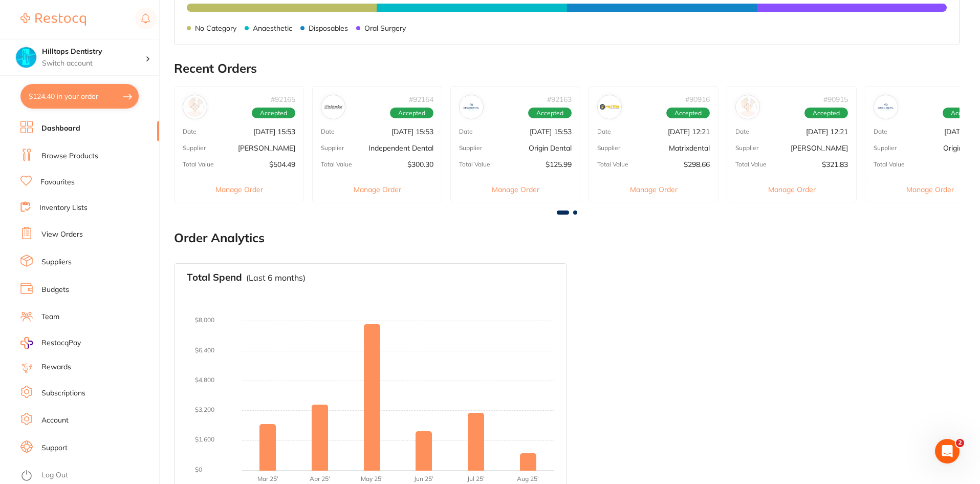 The width and height of the screenshot is (980, 484). What do you see at coordinates (61, 128) in the screenshot?
I see `a: Dashboard` at bounding box center [61, 128].